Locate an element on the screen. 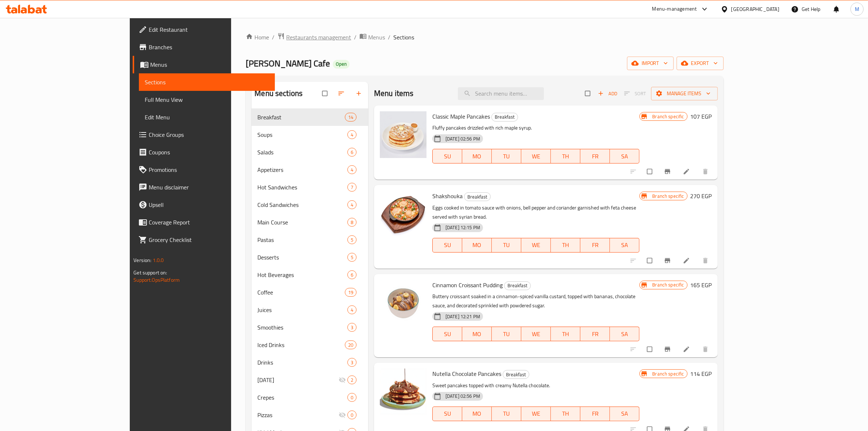 This screenshot has width=868, height=431. div: Breakfast14 is located at coordinates (310, 117).